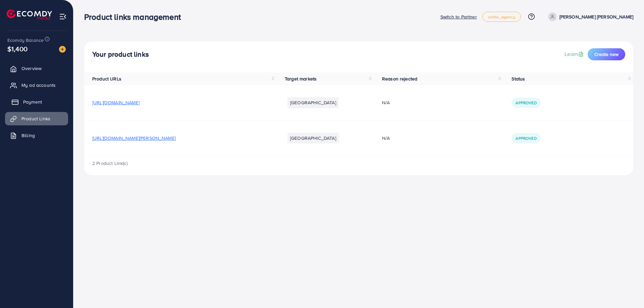  Describe the element at coordinates (518, 78) in the screenshot. I see `span: Status` at that location.